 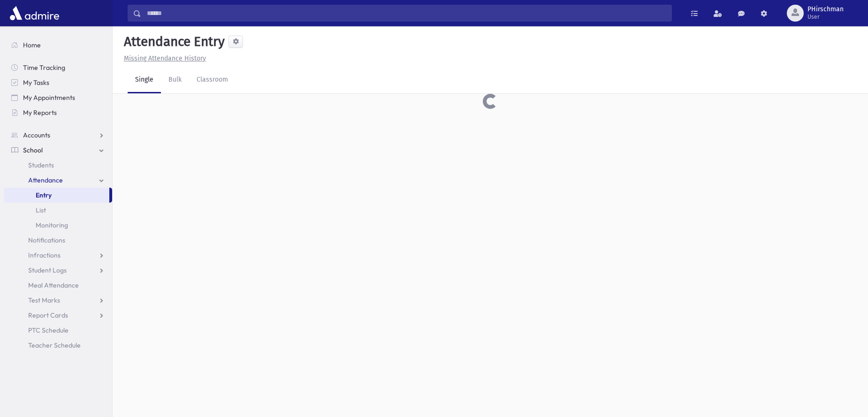 I want to click on span: Infractions, so click(x=44, y=255).